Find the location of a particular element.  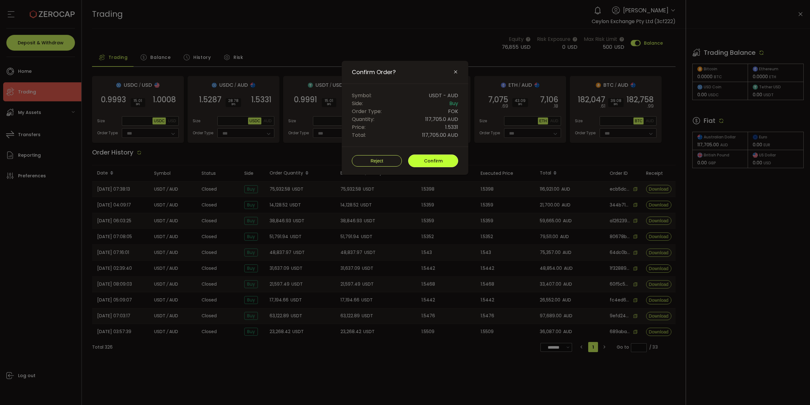

span: Total: is located at coordinates (359, 135).